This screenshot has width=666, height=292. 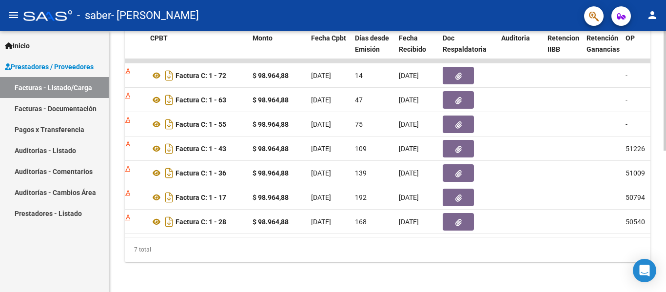 What do you see at coordinates (201, 100) in the screenshot?
I see `strong: Factura C: 1 - 63` at bounding box center [201, 100].